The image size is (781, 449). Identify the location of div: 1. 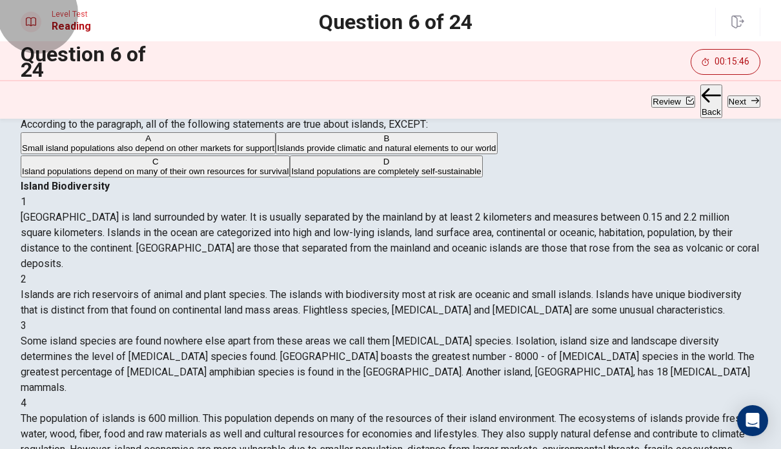
(391, 202).